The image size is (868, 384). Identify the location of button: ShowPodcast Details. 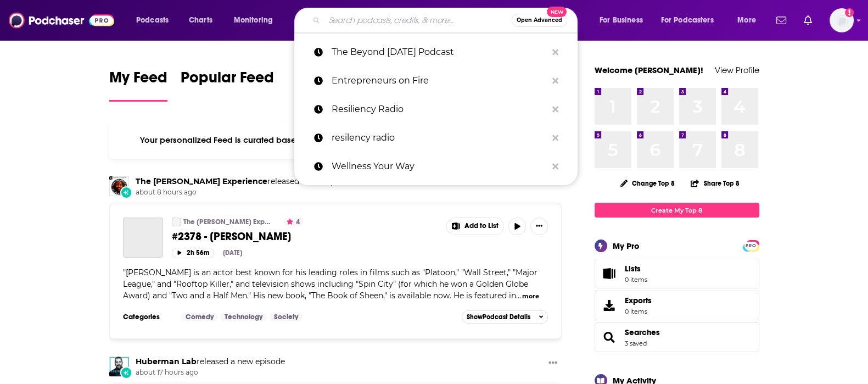
(505, 317).